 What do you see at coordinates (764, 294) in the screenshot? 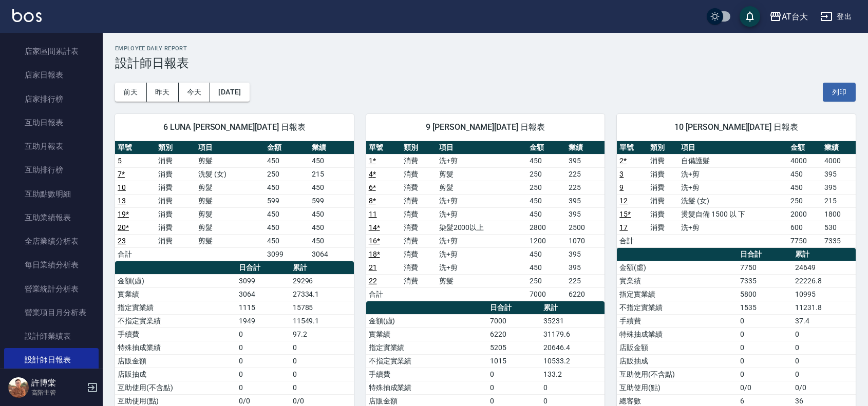
I see `td: 5800` at bounding box center [764, 294].